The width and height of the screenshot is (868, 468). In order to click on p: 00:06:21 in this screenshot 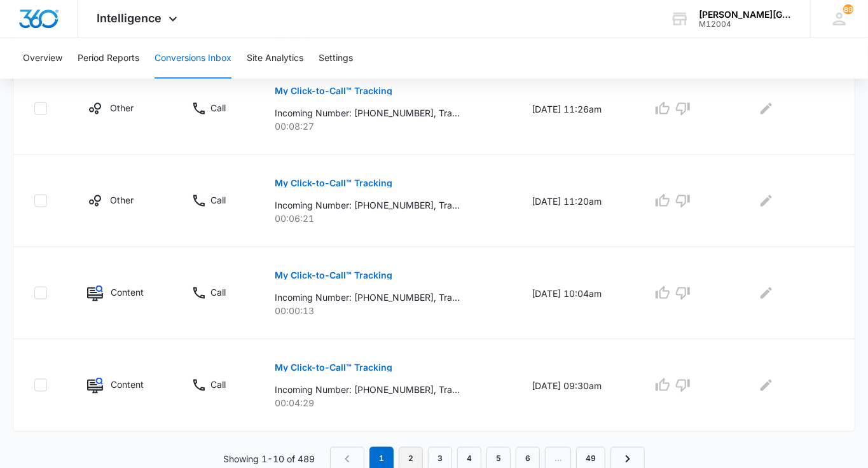, I will do `click(388, 218)`.